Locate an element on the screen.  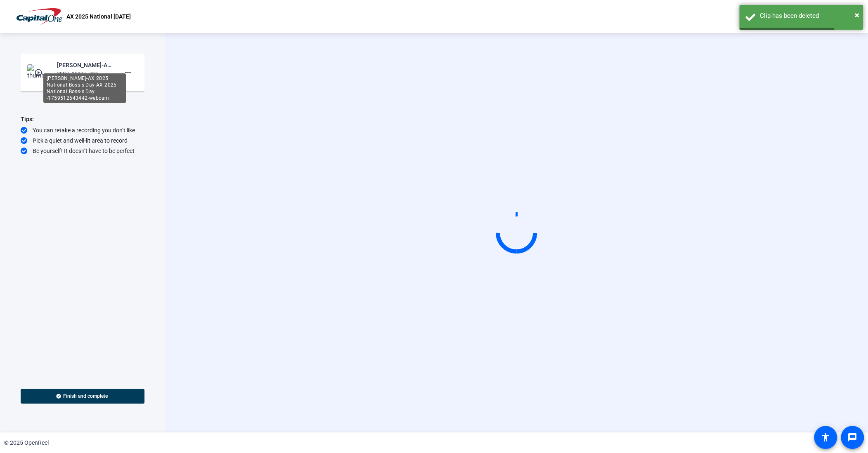
mat-icon: message is located at coordinates (852, 438).